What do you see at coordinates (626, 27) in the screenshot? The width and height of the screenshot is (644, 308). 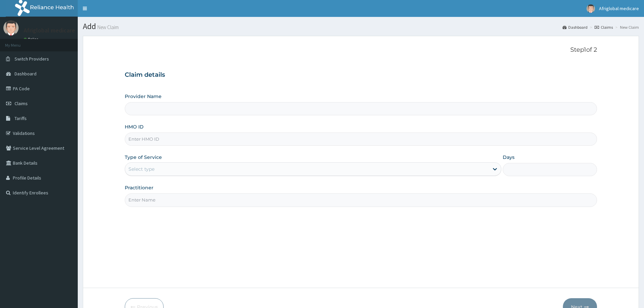 I see `li: New Claim` at bounding box center [626, 27].